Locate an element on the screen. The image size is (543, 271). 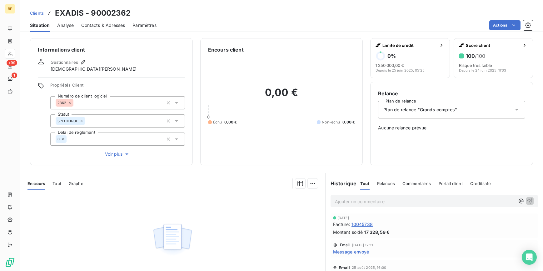
h6: Encours client is located at coordinates (226, 50).